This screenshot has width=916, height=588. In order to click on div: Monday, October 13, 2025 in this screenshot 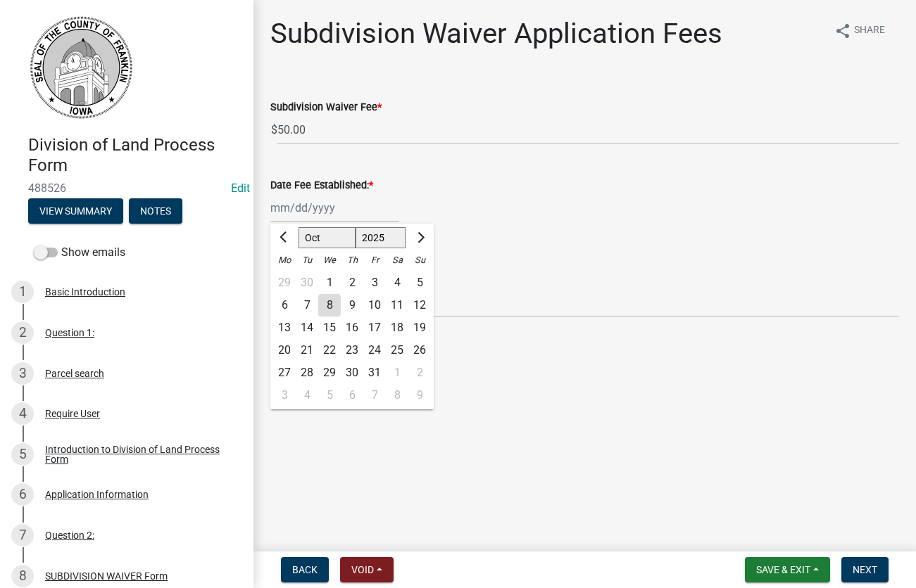, I will do `click(285, 328)`.